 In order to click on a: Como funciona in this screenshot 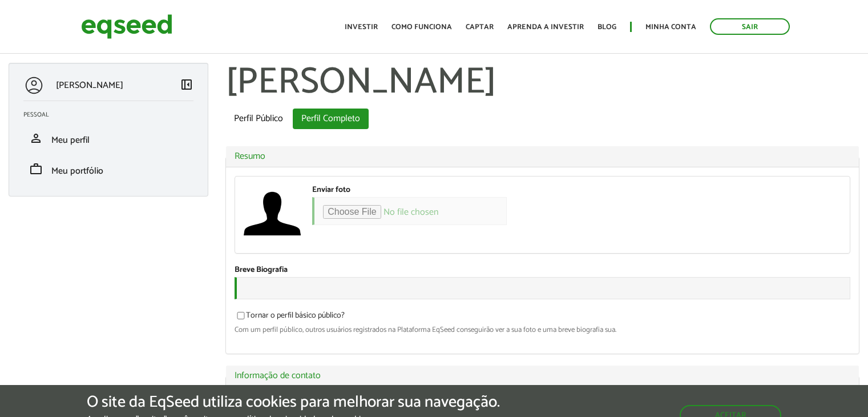, I will do `click(422, 27)`.